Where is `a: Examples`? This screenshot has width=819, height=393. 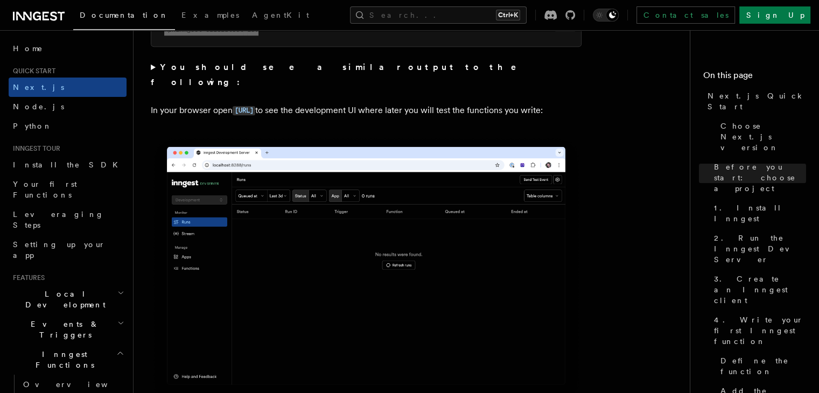
a: Examples is located at coordinates (210, 16).